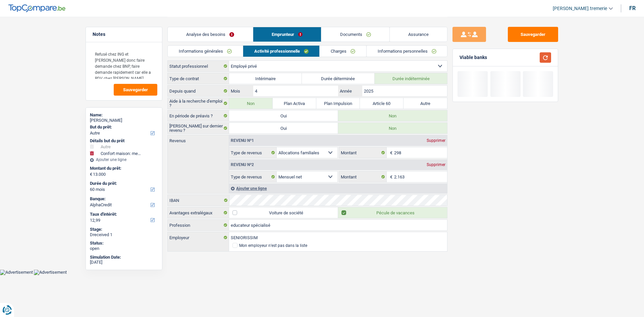  Describe the element at coordinates (198, 78) in the screenshot. I see `label: Type de contrat` at that location.